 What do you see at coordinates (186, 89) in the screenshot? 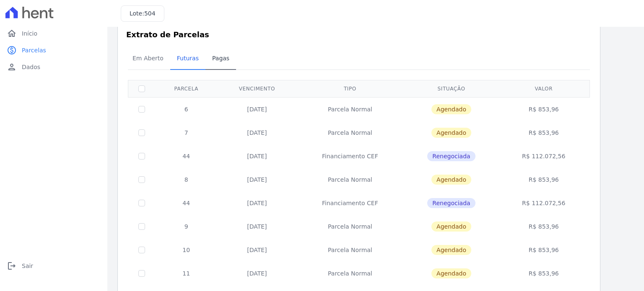
I see `th: Parcela` at bounding box center [186, 89].